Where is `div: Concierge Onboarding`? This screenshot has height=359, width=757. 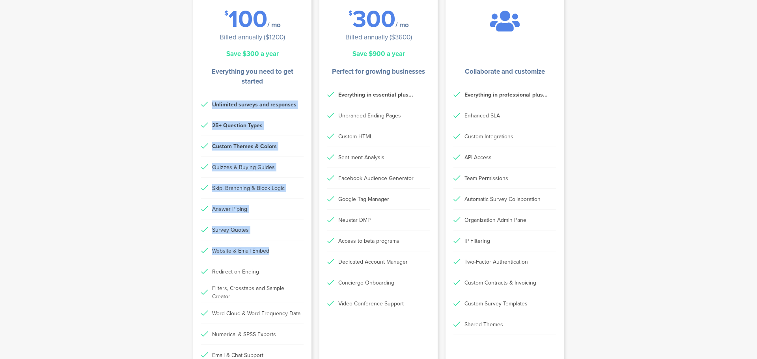 div: Concierge Onboarding is located at coordinates (366, 283).